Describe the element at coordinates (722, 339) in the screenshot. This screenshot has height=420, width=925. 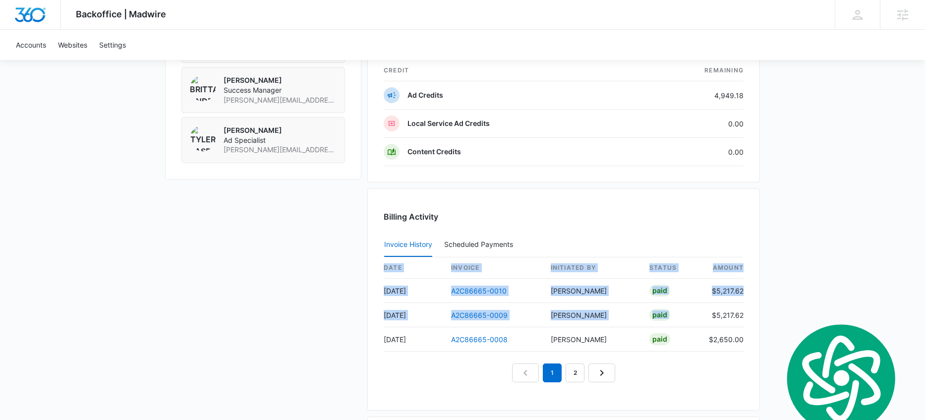
I see `td: $2,650.00` at that location.